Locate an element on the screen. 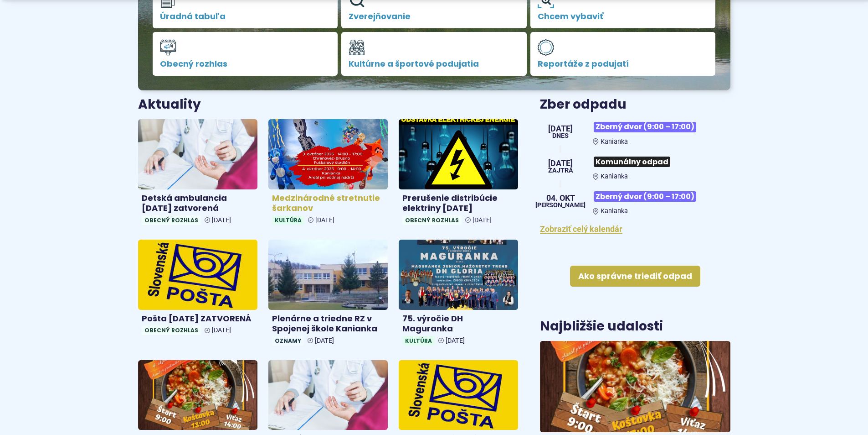  a: Zobraziť celý kalendár is located at coordinates (581, 229).